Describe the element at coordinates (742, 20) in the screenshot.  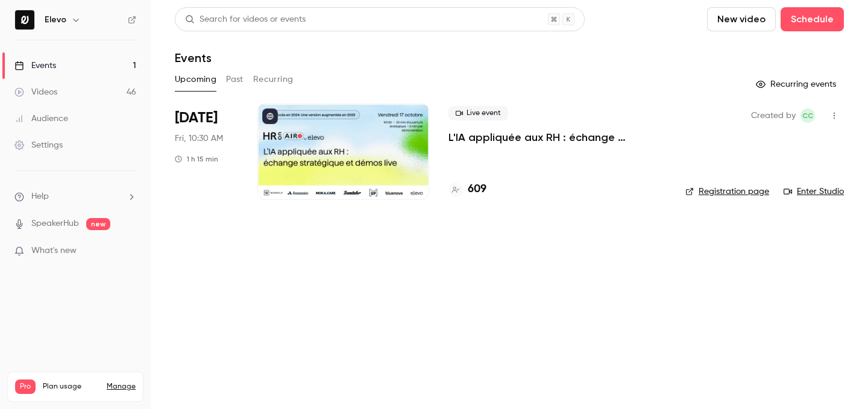
I see `button: New video` at that location.